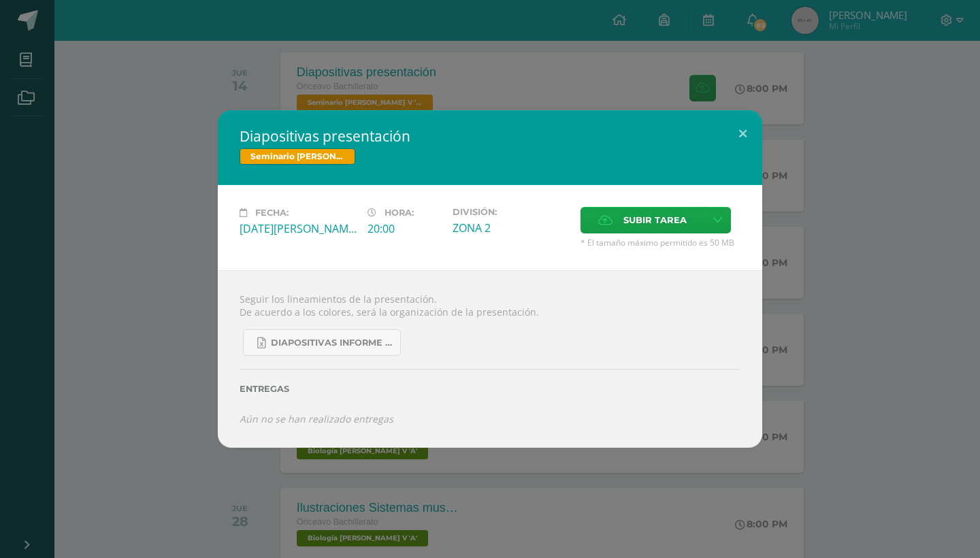  What do you see at coordinates (511, 212) in the screenshot?
I see `label: División:` at bounding box center [511, 212].